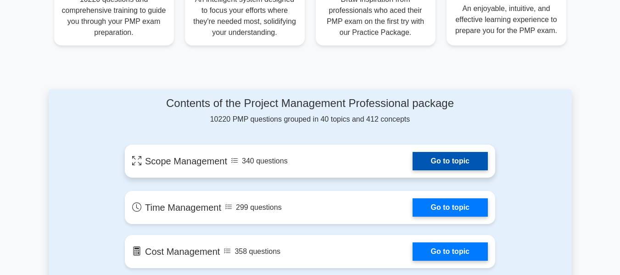 The height and width of the screenshot is (275, 620). What do you see at coordinates (310, 111) in the screenshot?
I see `div: 10220 PMP questions grouped in 40 topics and 412 concepts` at bounding box center [310, 111].